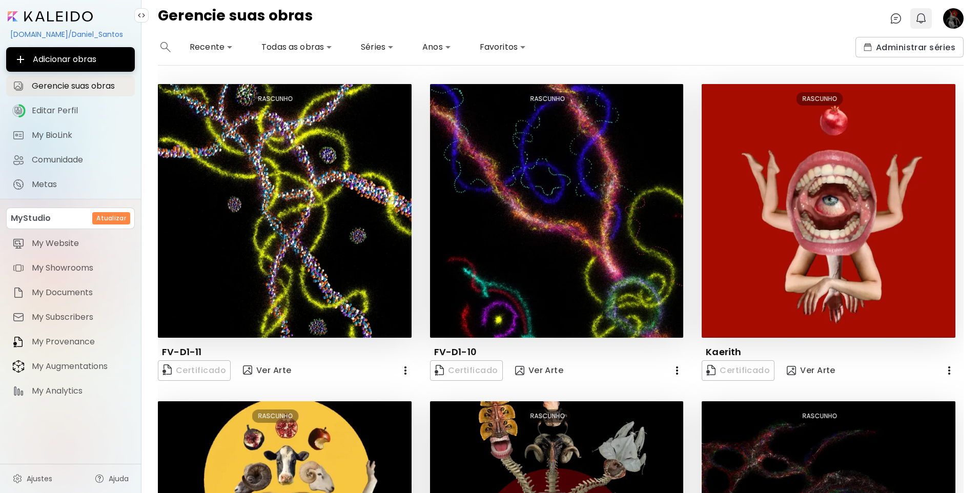 The height and width of the screenshot is (493, 980). Describe the element at coordinates (80, 292) in the screenshot. I see `span: My Documents` at that location.